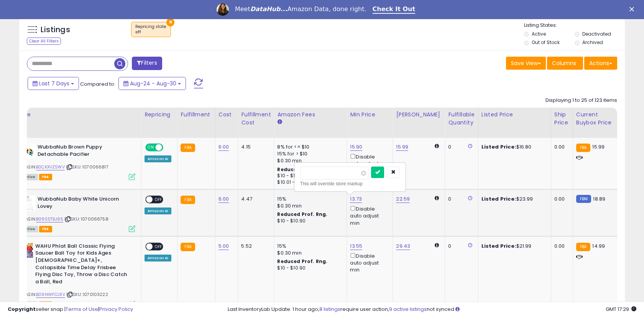 This screenshot has height=317, width=644. I want to click on div: Min Price, so click(370, 114).